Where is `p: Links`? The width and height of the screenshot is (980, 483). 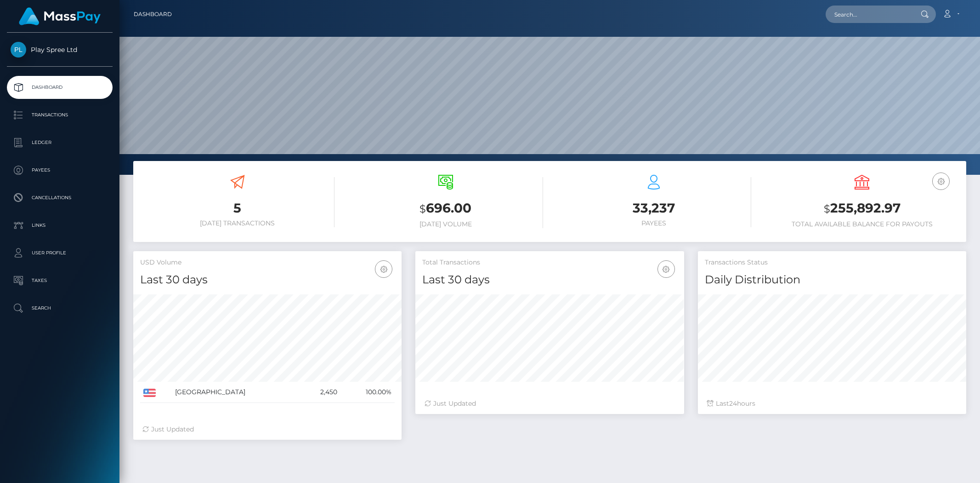 p: Links is located at coordinates (60, 225).